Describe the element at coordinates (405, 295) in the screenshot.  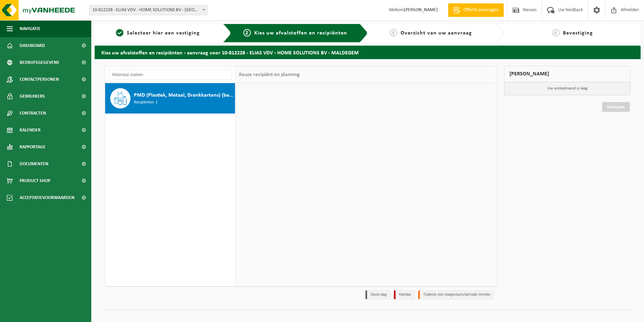
I see `li: Holiday` at that location.